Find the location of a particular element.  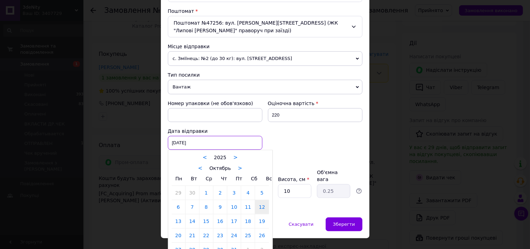

a: 5 is located at coordinates (262, 193).